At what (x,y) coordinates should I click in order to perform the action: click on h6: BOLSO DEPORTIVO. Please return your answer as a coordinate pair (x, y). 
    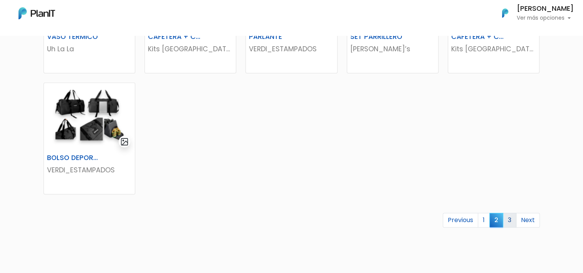
    Looking at the image, I should click on (74, 158).